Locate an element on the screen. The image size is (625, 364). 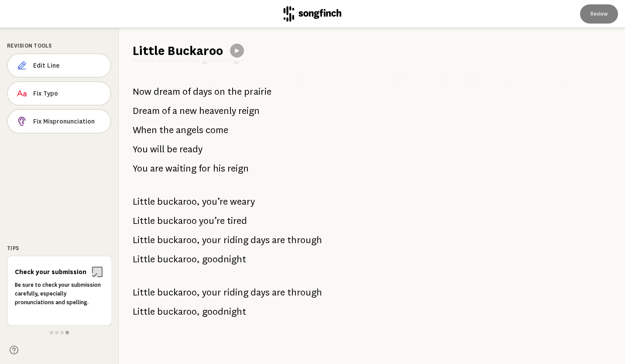
button: Review is located at coordinates (599, 14).